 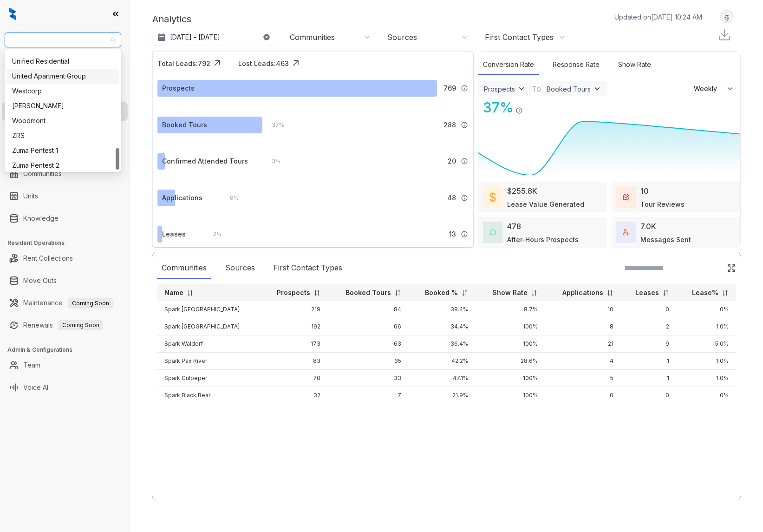 I want to click on p: Prospects, so click(x=293, y=292).